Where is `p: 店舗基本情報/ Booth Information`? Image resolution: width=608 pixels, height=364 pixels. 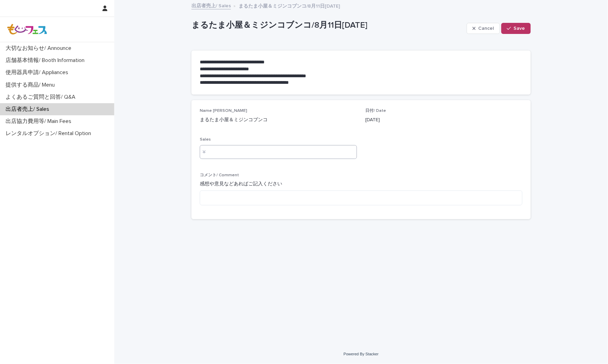 p: 店舗基本情報/ Booth Information is located at coordinates (46, 60).